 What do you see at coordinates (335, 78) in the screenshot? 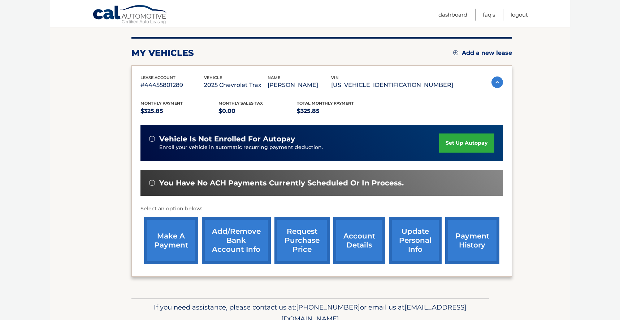
I see `span: vin` at bounding box center [335, 78].